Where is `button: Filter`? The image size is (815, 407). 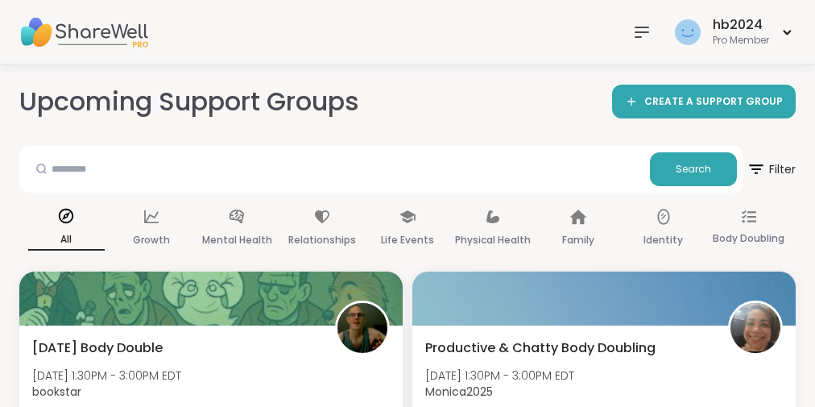 button: Filter is located at coordinates (771, 169).